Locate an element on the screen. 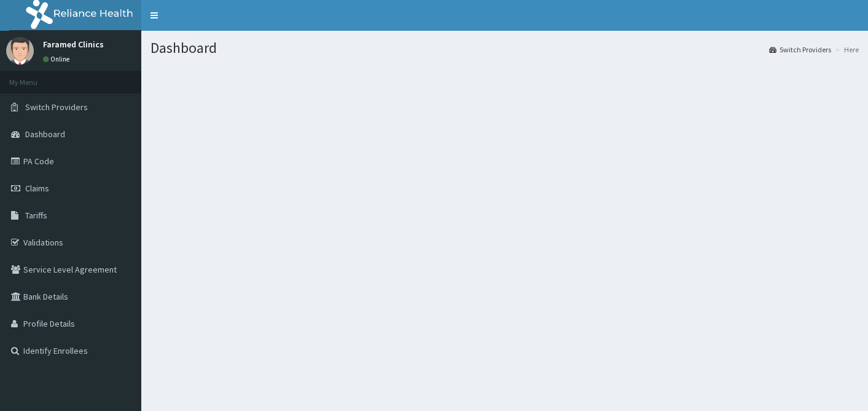  span: Dashboard is located at coordinates (45, 134).